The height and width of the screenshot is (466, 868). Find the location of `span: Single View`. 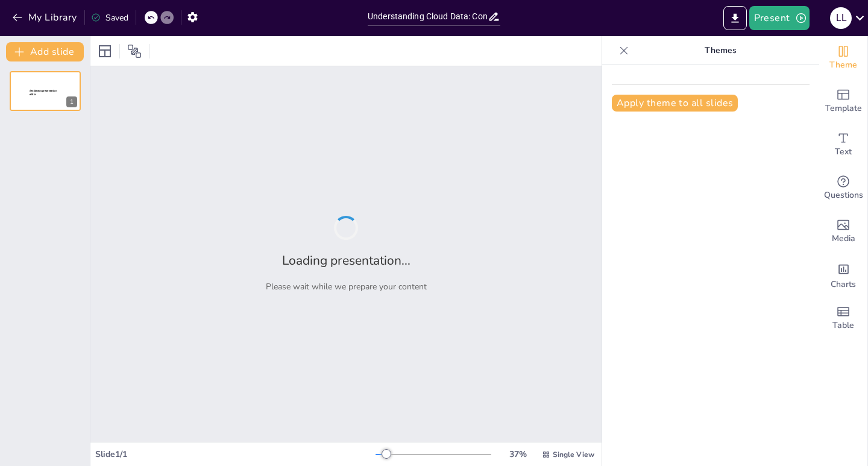

span: Single View is located at coordinates (573, 454).